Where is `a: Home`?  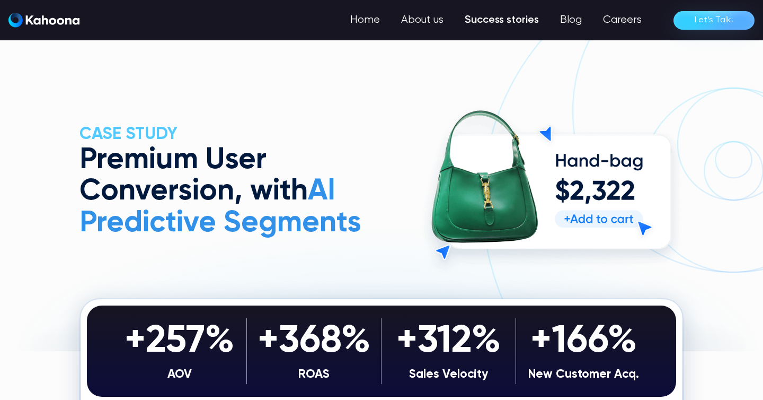 a: Home is located at coordinates (365, 20).